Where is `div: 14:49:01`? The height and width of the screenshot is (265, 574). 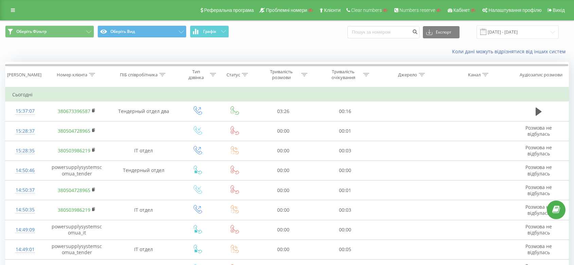
div: 14:49:01 is located at coordinates (25, 250).